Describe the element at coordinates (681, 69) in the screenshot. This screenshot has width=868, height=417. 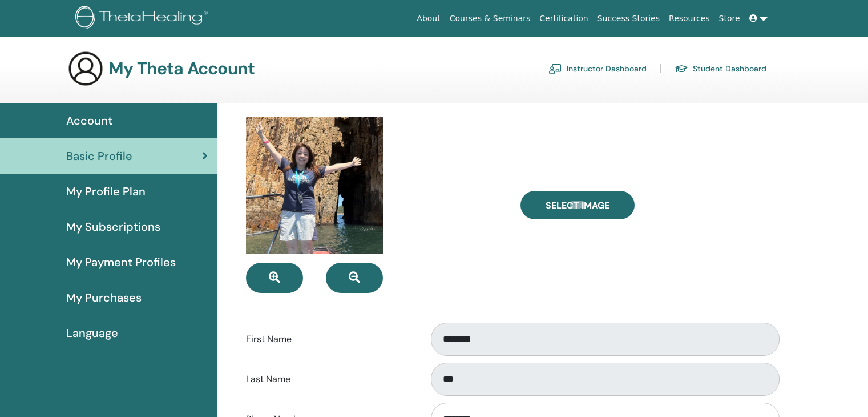
I see `img: graduation-cap.svg` at that location.